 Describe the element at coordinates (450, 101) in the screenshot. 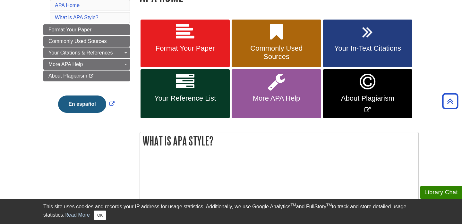

I see `a: Back to Top` at that location.